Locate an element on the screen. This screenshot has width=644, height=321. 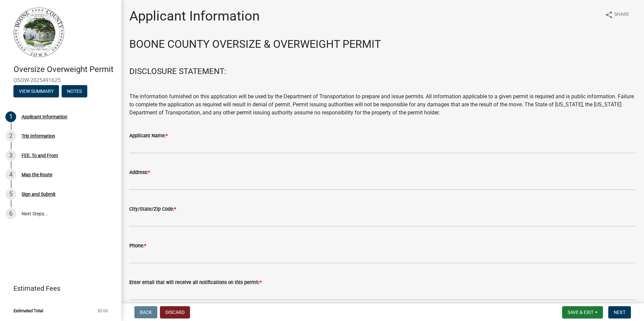
button: Next is located at coordinates (620, 312).